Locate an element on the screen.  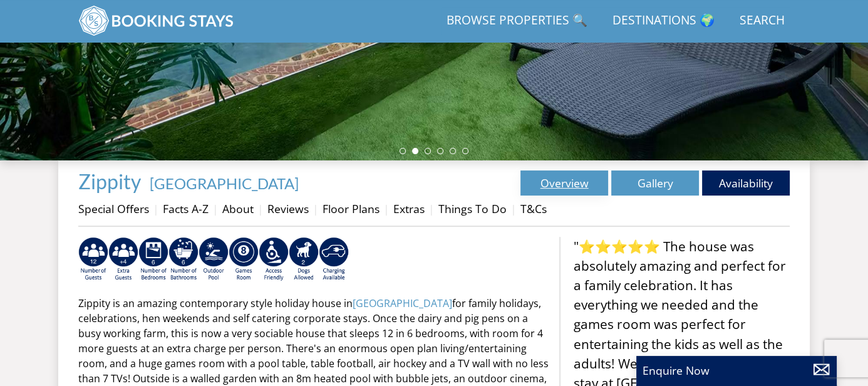
a: Things To Do is located at coordinates (472, 209).